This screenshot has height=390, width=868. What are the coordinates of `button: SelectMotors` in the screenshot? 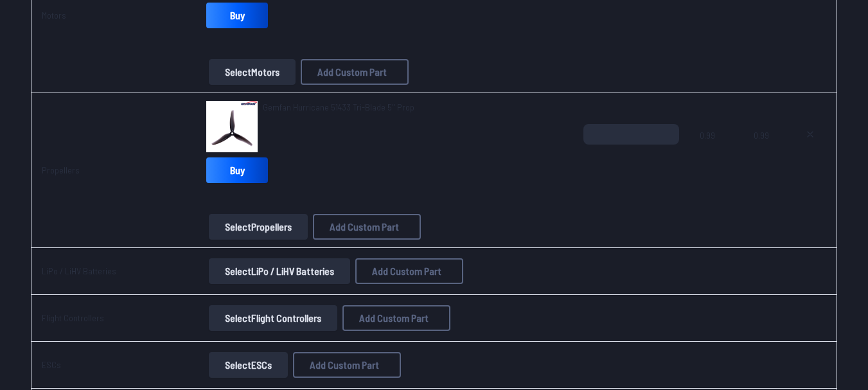 It's located at (252, 72).